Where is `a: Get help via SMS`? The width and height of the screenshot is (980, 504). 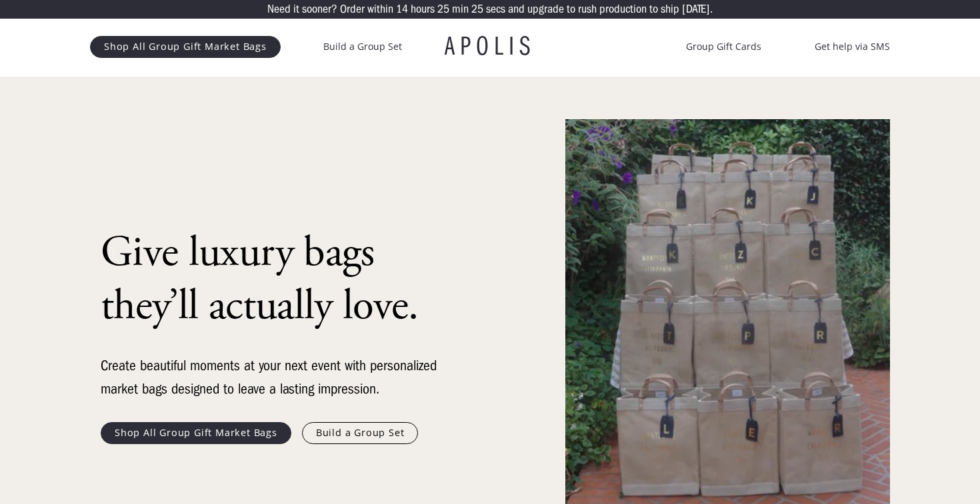 a: Get help via SMS is located at coordinates (852, 47).